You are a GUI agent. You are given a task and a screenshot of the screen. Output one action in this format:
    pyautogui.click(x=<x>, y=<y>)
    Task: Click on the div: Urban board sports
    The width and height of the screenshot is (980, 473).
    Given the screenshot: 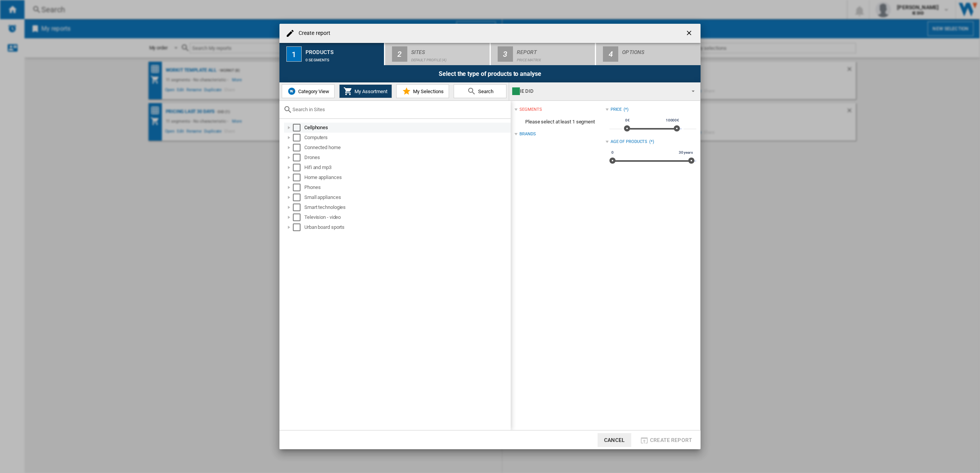 What is the action you would take?
    pyautogui.click(x=407, y=227)
    